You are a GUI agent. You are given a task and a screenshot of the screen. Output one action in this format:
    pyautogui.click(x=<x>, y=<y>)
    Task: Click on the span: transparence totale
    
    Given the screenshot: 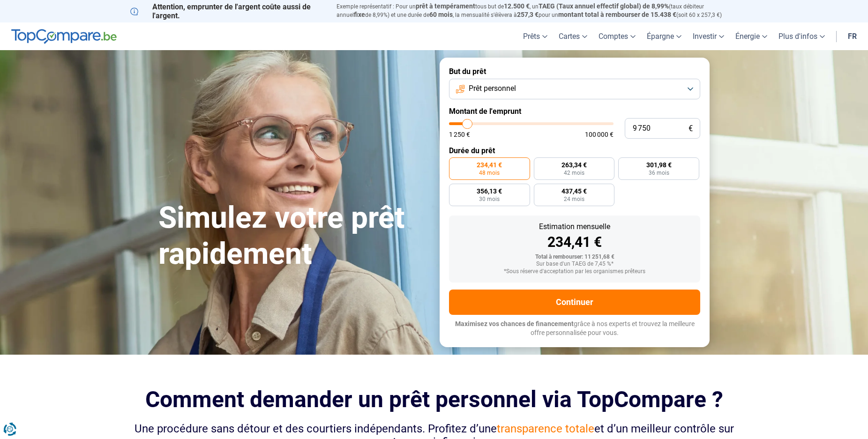 What is the action you would take?
    pyautogui.click(x=546, y=429)
    